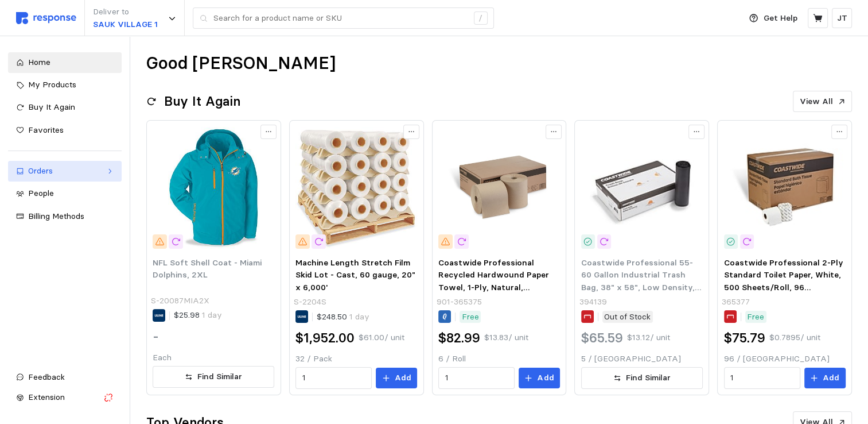 The width and height of the screenshot is (868, 424). Describe the element at coordinates (46, 130) in the screenshot. I see `span: Favorites` at that location.